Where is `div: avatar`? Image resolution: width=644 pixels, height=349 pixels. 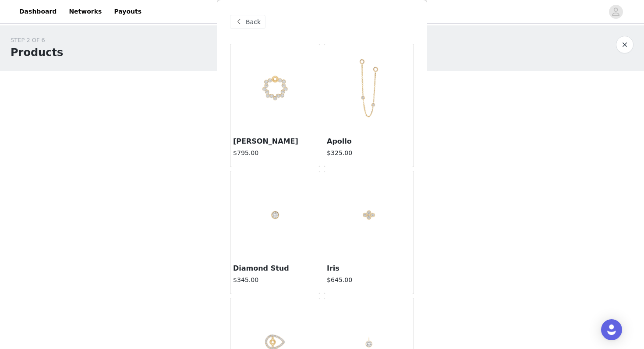
div: avatar is located at coordinates (615, 12).